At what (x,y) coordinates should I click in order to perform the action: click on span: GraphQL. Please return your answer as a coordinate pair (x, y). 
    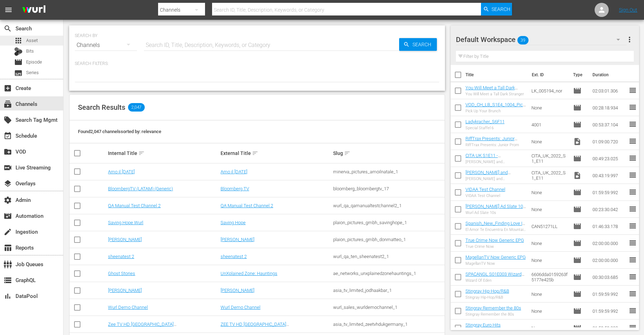
    Looking at the image, I should click on (8, 280).